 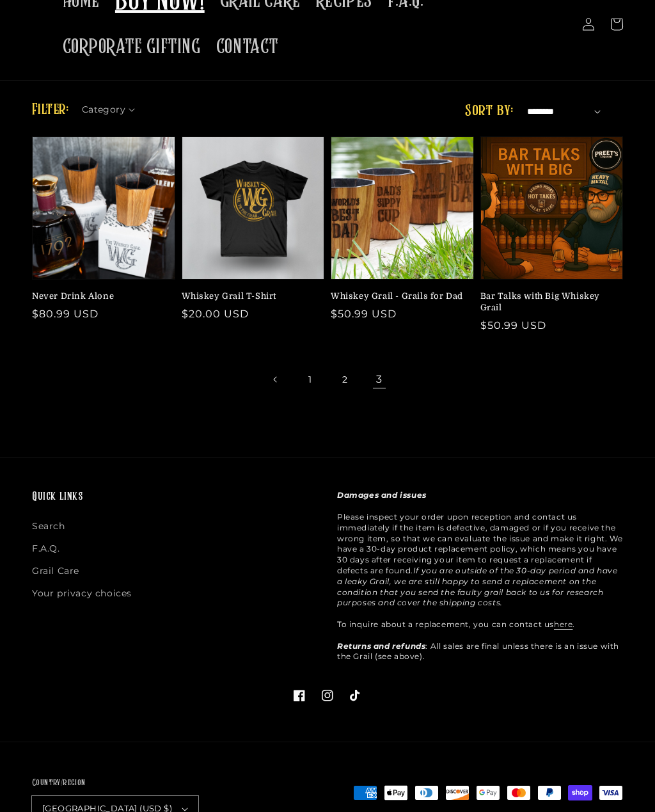 What do you see at coordinates (51, 110) in the screenshot?
I see `h2: Filter:` at bounding box center [51, 110].